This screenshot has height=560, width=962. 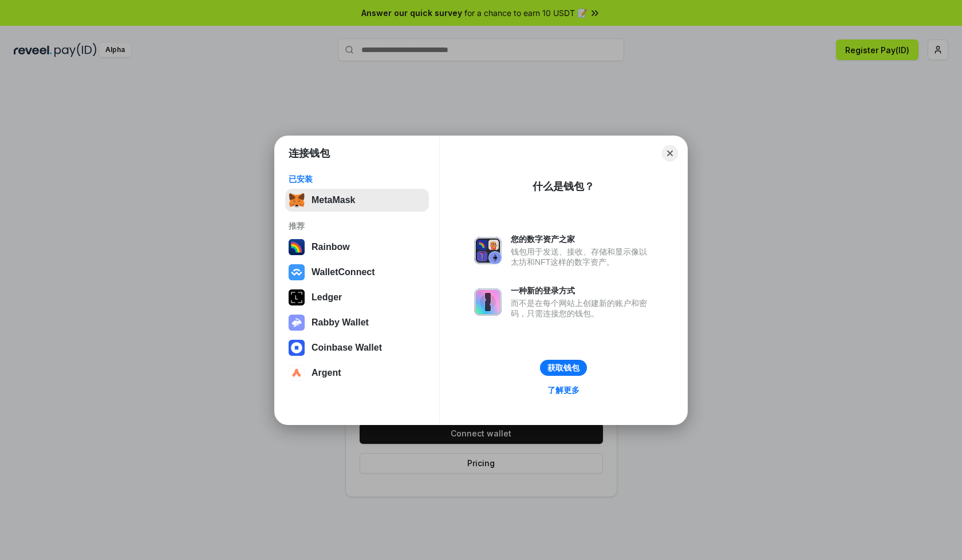 What do you see at coordinates (357, 323) in the screenshot?
I see `button: Rabby Wallet` at bounding box center [357, 323].